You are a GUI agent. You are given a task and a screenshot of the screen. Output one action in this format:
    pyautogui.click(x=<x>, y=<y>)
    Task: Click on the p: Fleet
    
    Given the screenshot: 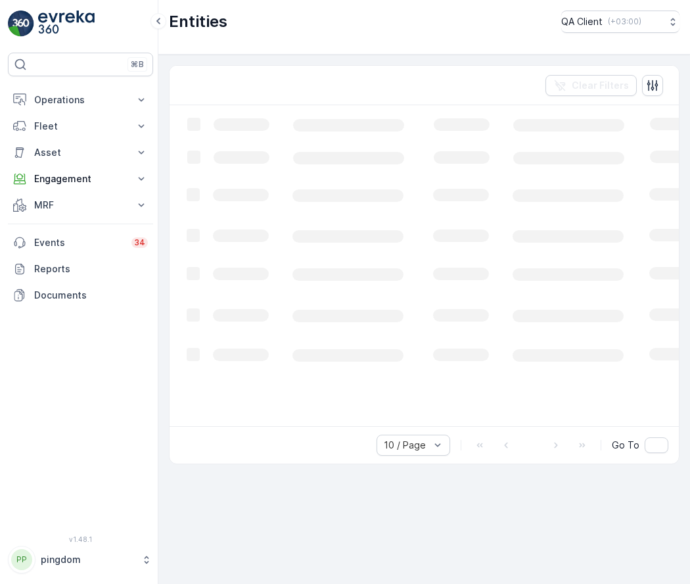 What is the action you would take?
    pyautogui.click(x=80, y=126)
    